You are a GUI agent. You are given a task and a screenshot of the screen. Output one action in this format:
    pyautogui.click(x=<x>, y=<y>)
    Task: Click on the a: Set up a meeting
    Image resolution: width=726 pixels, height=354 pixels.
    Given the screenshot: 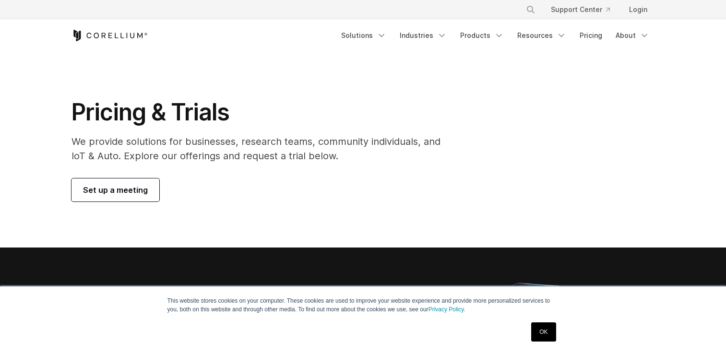 What is the action you would take?
    pyautogui.click(x=115, y=190)
    